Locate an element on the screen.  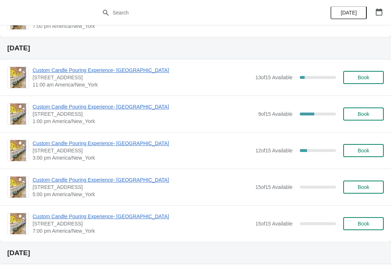
span: 5:00 pm America/New_York is located at coordinates (142, 194).